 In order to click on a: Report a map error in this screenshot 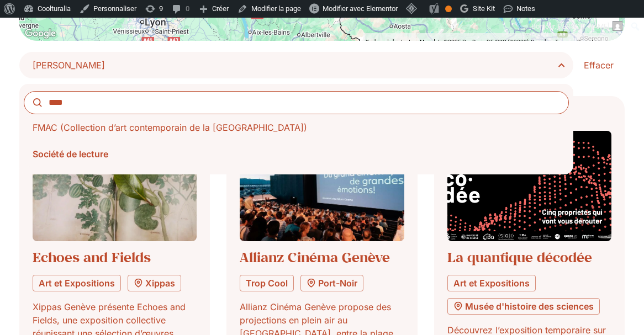, I will do `click(599, 41)`.